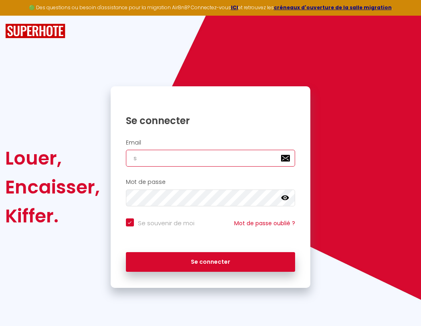  What do you see at coordinates (235, 7) in the screenshot?
I see `a: ICI` at bounding box center [235, 7].